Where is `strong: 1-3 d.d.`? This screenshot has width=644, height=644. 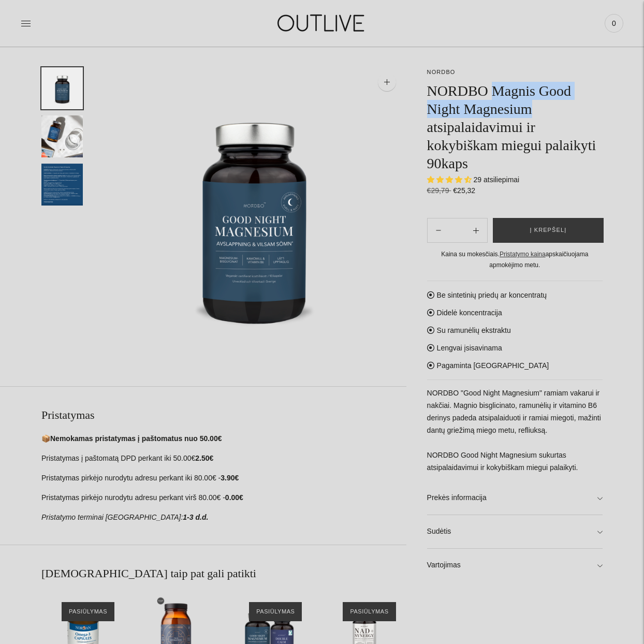 strong: 1-3 d.d. is located at coordinates (195, 517).